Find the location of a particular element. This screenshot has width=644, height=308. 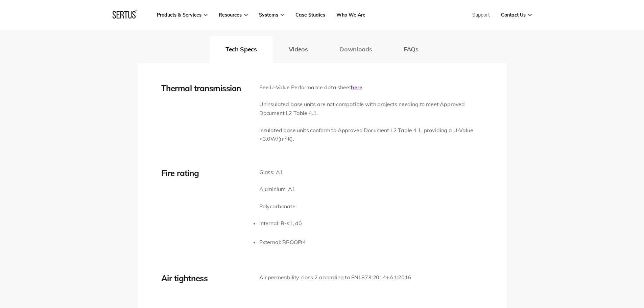

div: Air tightness is located at coordinates (205, 278).